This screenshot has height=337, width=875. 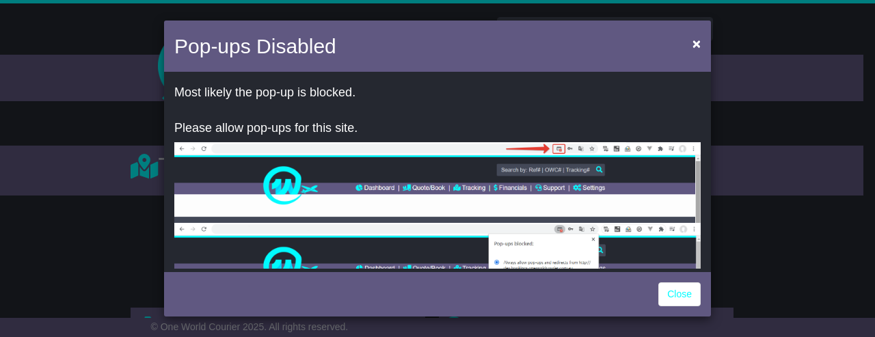 What do you see at coordinates (438, 129) in the screenshot?
I see `p: Please allow pop-ups for this site.` at bounding box center [438, 129].